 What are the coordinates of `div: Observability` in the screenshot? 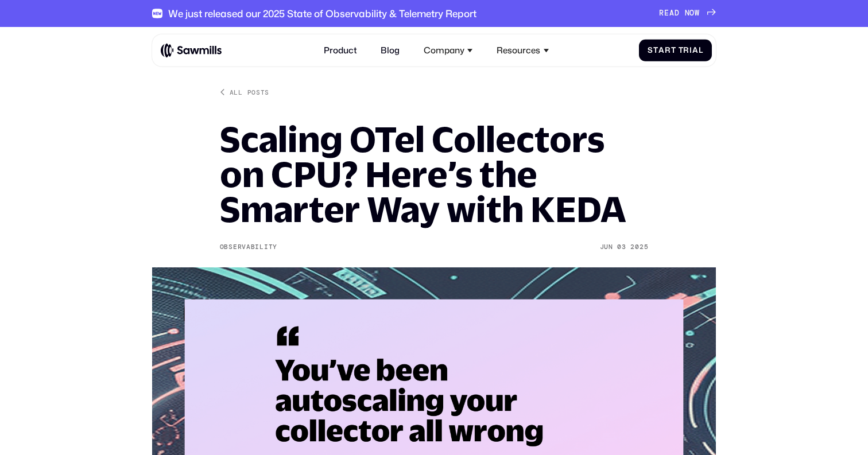 It's located at (249, 247).